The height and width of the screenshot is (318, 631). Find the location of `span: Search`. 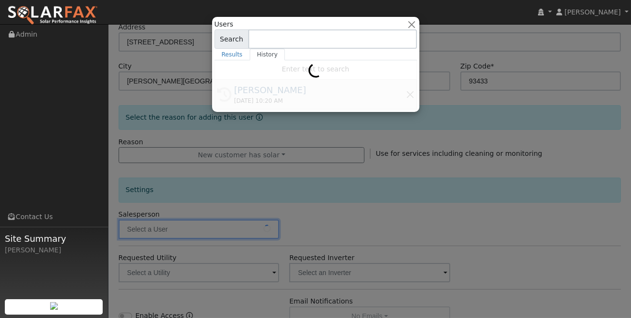

span: Search is located at coordinates (231, 39).